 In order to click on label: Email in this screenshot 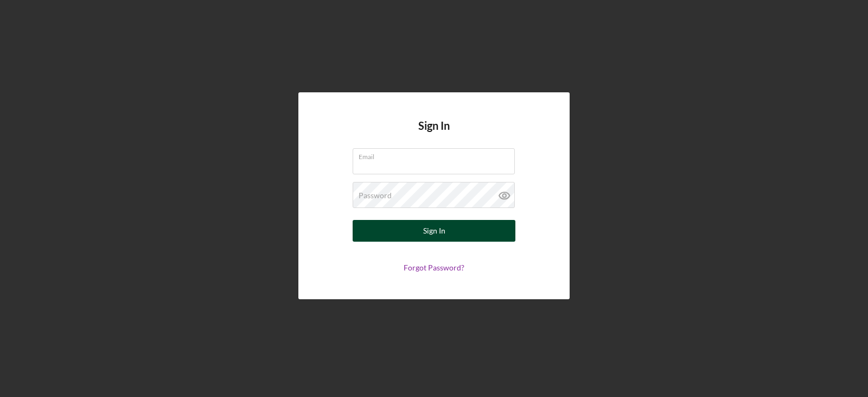, I will do `click(437, 155)`.